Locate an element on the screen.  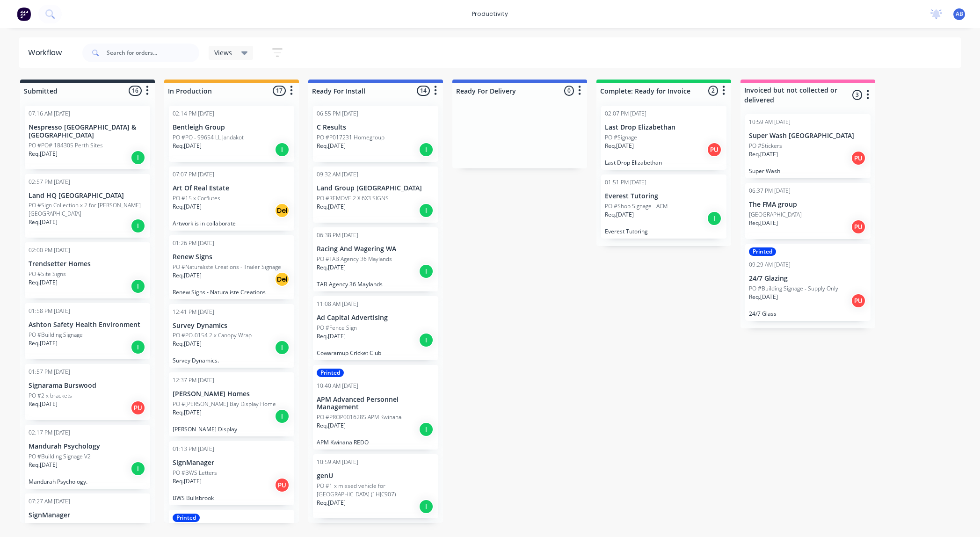
p: Trendsetter Homes is located at coordinates (87, 264).